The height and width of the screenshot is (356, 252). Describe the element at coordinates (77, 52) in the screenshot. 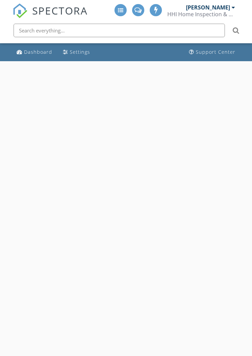

I see `a: Settings` at that location.